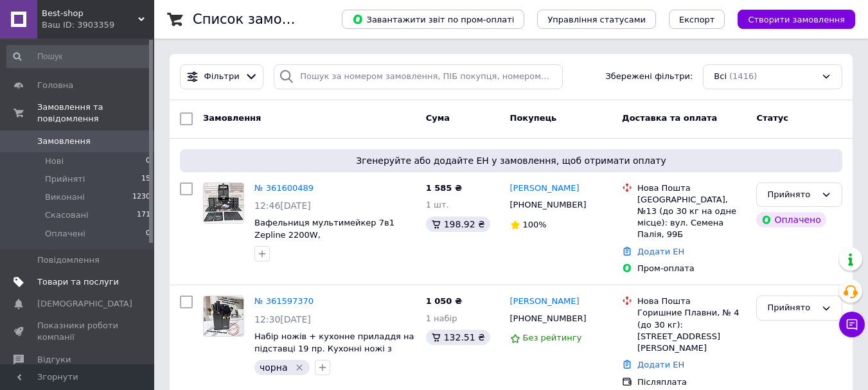 The height and width of the screenshot is (390, 868). What do you see at coordinates (692, 383) in the screenshot?
I see `div: Післяплата` at bounding box center [692, 383].